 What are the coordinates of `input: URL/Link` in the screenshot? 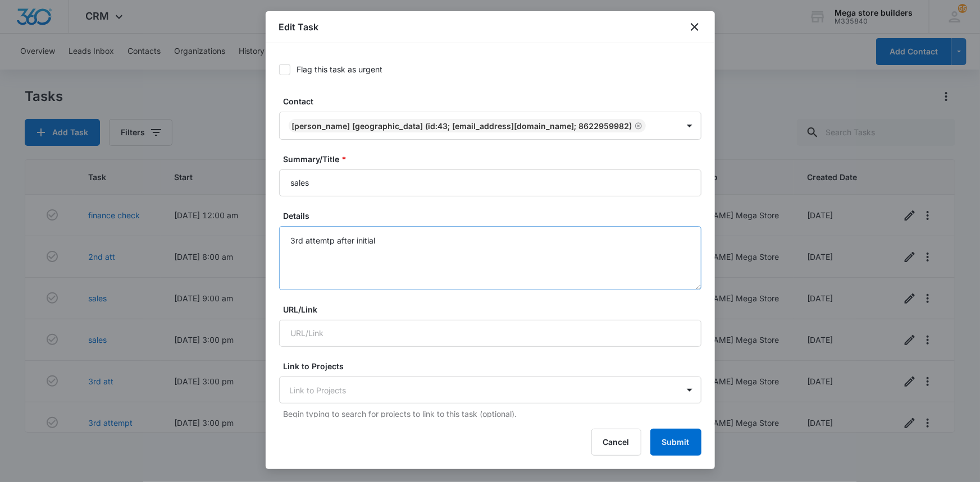 It's located at (490, 333).